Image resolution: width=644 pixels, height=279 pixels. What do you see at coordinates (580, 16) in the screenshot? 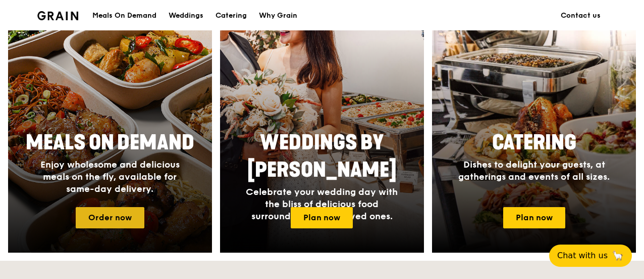
I see `a: Contact us` at bounding box center [580, 16].